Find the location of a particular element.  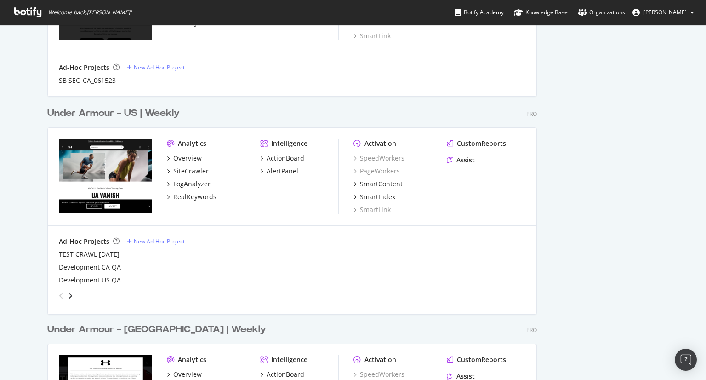

a: Under Armour - US | Weekly is located at coordinates (115, 113).